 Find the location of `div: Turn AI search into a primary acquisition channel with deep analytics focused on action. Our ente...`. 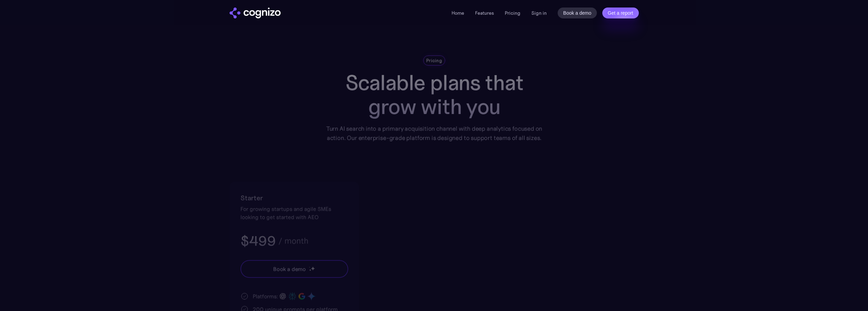

div: Turn AI search into a primary acquisition channel with deep analytics focused on action. Our ente... is located at coordinates (434, 133).